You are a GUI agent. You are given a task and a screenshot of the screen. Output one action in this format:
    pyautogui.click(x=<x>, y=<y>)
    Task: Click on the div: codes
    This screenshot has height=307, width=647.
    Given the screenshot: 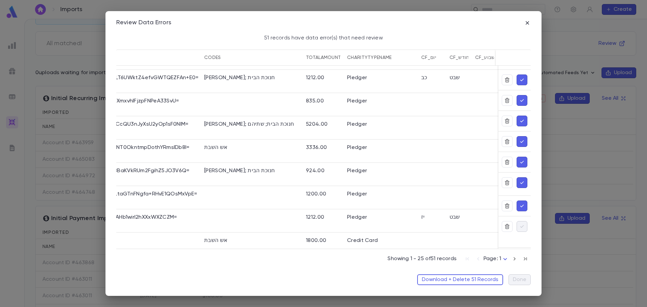 What is the action you would take?
    pyautogui.click(x=212, y=58)
    